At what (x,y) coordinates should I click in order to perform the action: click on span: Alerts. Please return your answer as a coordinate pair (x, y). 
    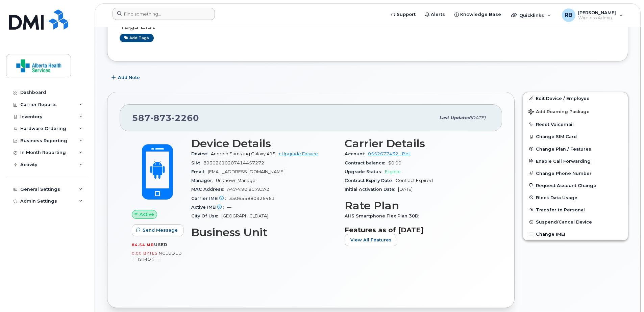
    Looking at the image, I should click on (438, 15).